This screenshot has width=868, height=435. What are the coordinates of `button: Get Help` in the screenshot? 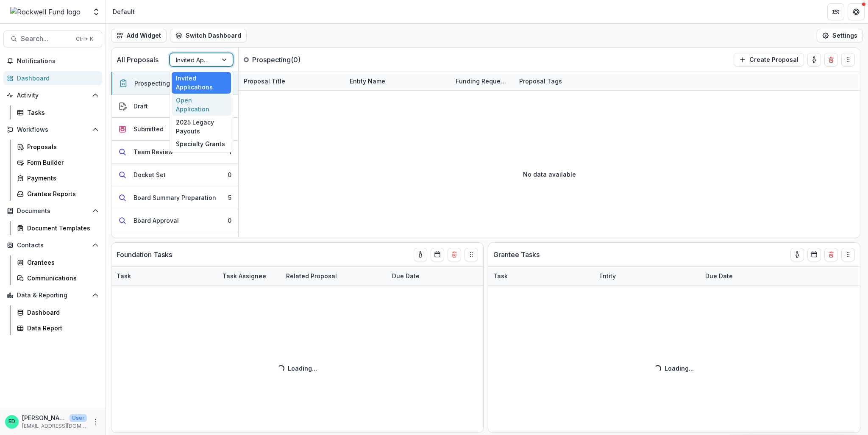 It's located at (856, 12).